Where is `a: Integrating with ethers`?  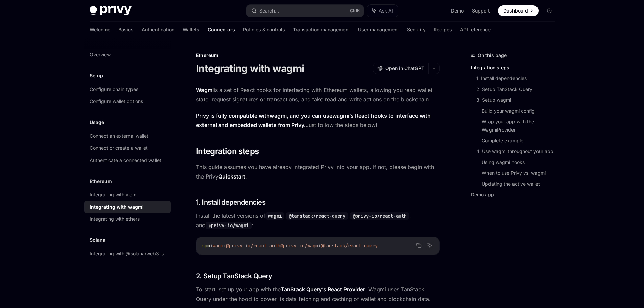
a: Integrating with ethers is located at coordinates (128, 219).